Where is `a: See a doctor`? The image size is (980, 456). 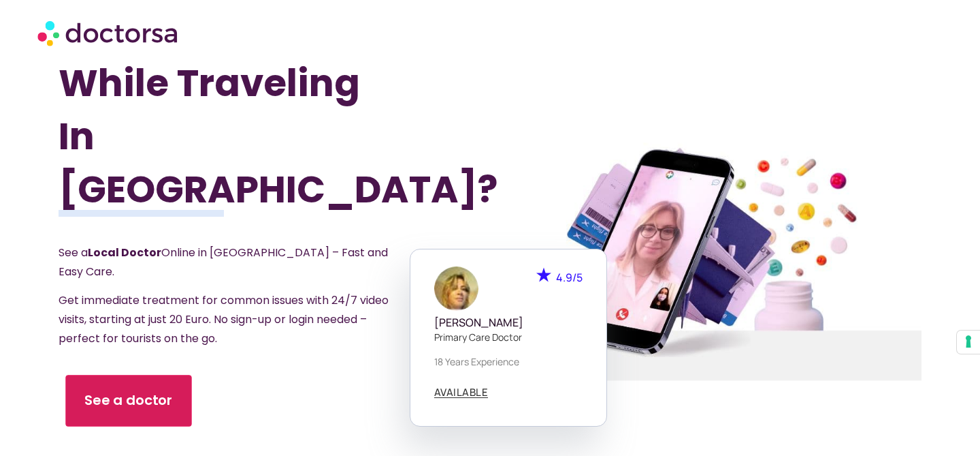 a: See a doctor is located at coordinates (128, 400).